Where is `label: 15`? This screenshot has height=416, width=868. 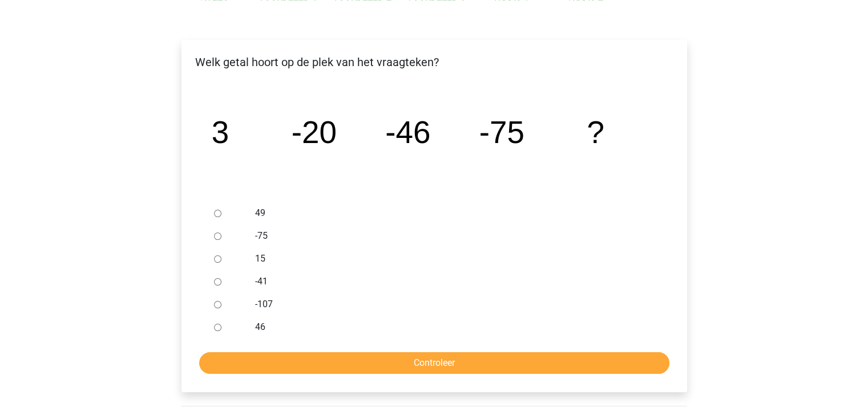
label: 15 is located at coordinates (452, 259).